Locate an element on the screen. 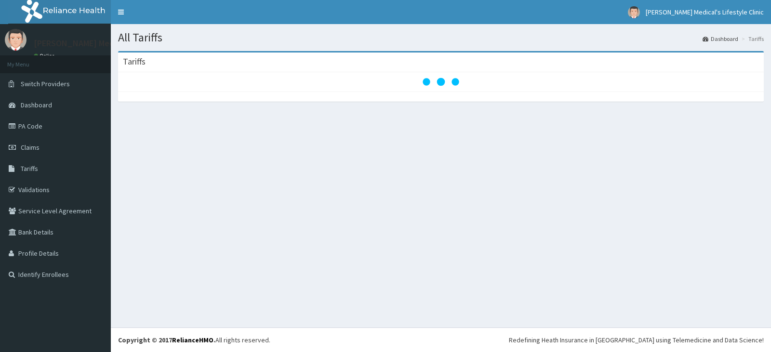  a: Online is located at coordinates (45, 56).